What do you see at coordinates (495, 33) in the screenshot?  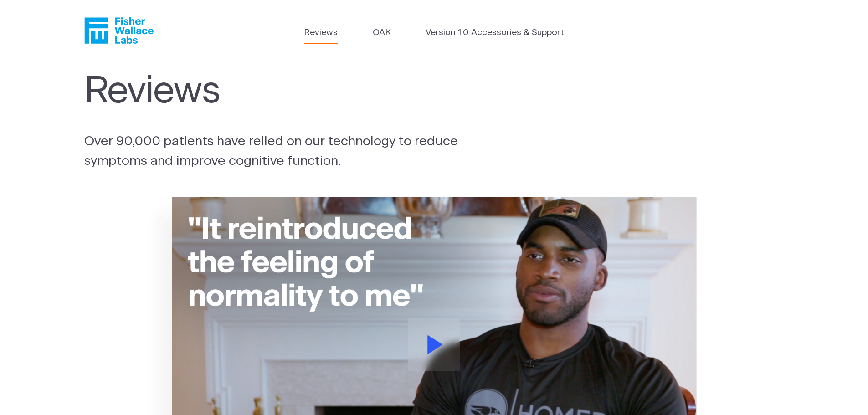 I see `a: Version 1.0 Accessories & Support` at bounding box center [495, 33].